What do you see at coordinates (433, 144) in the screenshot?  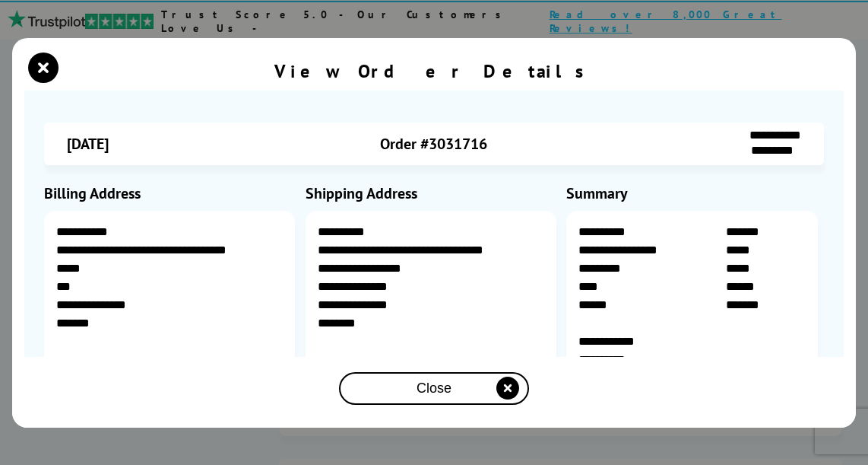 I see `span: Order #3031716` at bounding box center [433, 144].